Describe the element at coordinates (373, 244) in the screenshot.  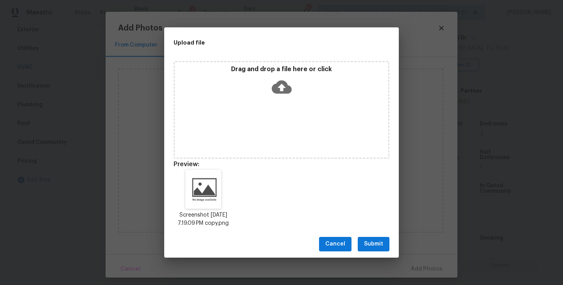
I see `button: Submit` at that location.